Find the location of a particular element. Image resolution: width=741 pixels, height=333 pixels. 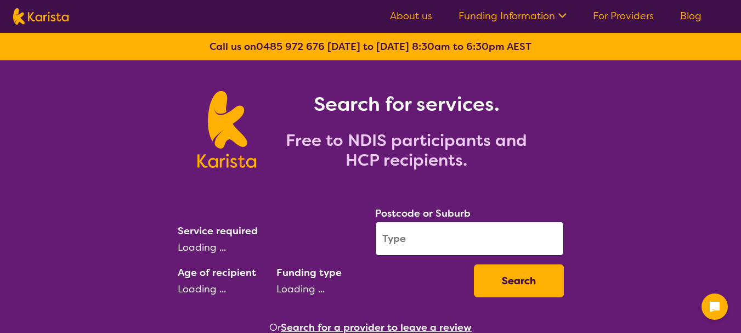

label: Funding type is located at coordinates (309, 273).